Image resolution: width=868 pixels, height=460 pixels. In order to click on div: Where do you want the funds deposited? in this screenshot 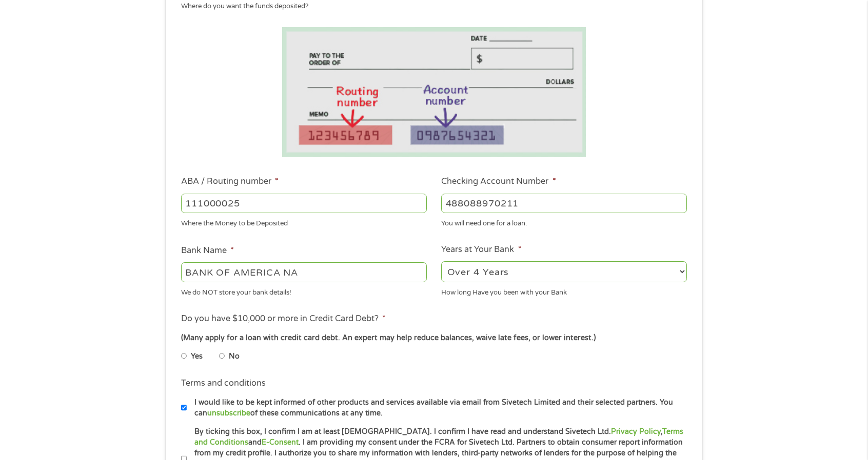, I will do `click(430, 7)`.